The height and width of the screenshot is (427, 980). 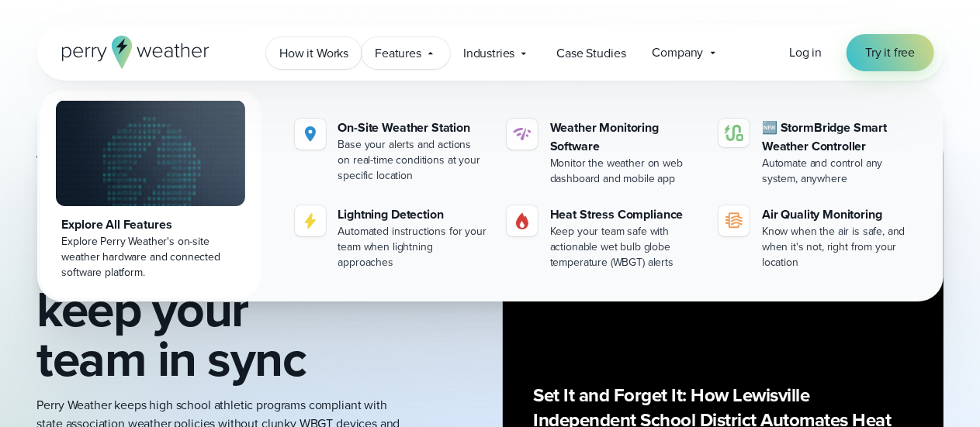 I want to click on span: Company, so click(x=679, y=53).